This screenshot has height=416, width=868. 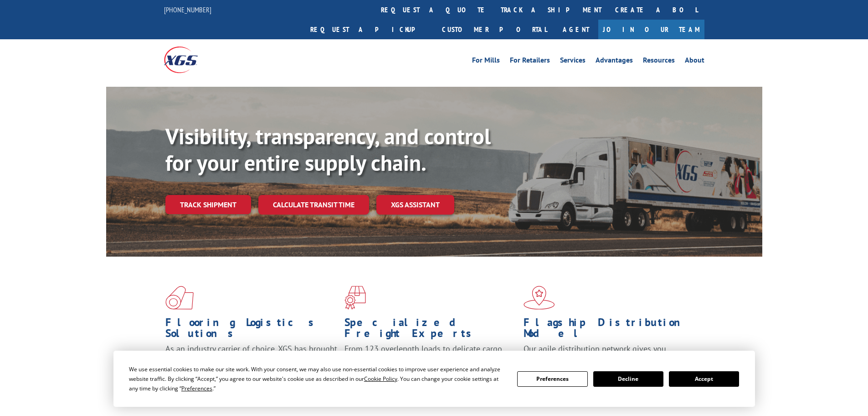 What do you see at coordinates (628, 379) in the screenshot?
I see `button: Decline` at bounding box center [628, 379].